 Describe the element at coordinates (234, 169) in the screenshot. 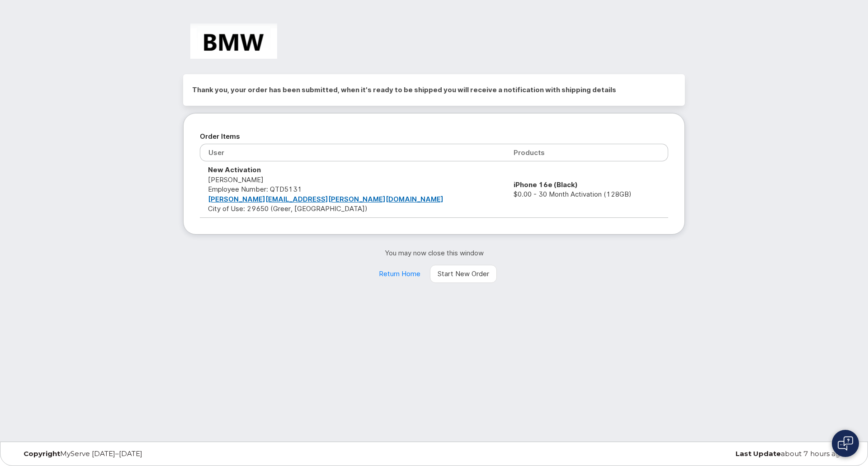

I see `strong: New Activation` at that location.